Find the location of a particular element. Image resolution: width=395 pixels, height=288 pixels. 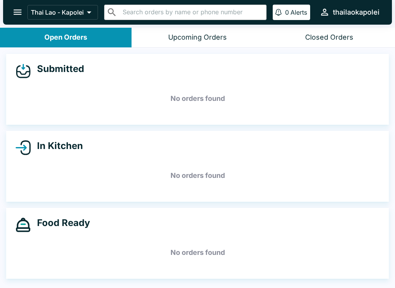

div: Open Orders is located at coordinates (66, 37).